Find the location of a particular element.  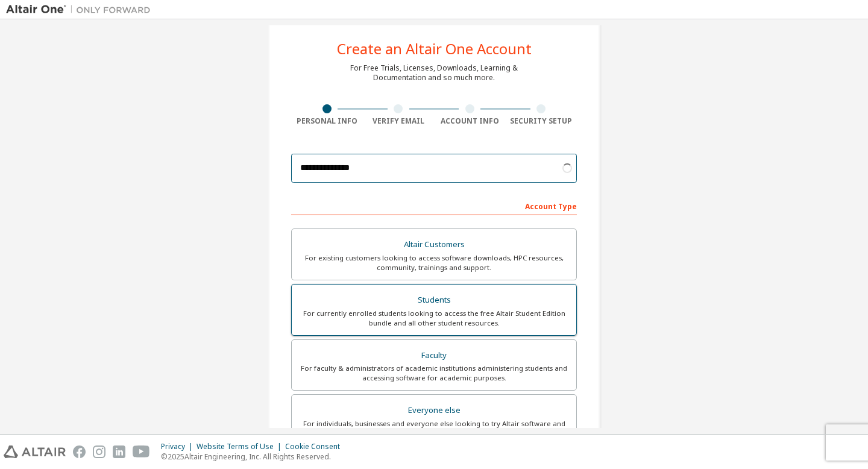

div: Security Setup is located at coordinates (541, 121).